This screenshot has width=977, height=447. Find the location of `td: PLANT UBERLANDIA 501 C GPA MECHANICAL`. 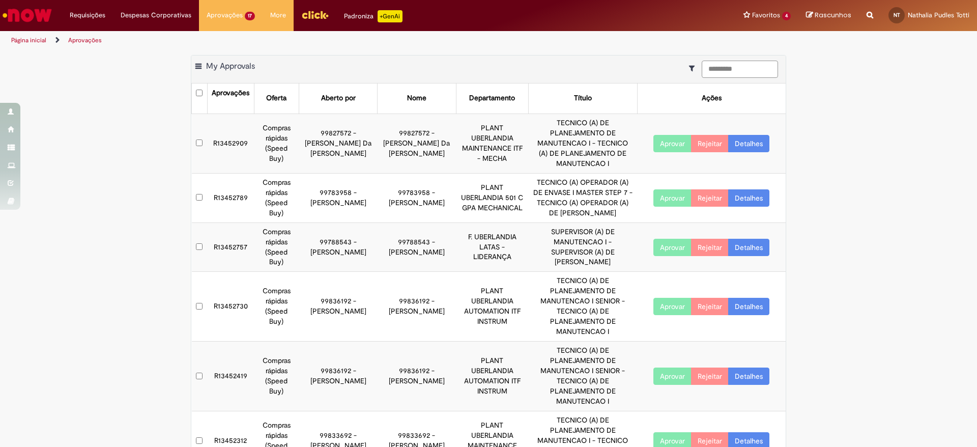

td: PLANT UBERLANDIA 501 C GPA MECHANICAL is located at coordinates (492, 197).